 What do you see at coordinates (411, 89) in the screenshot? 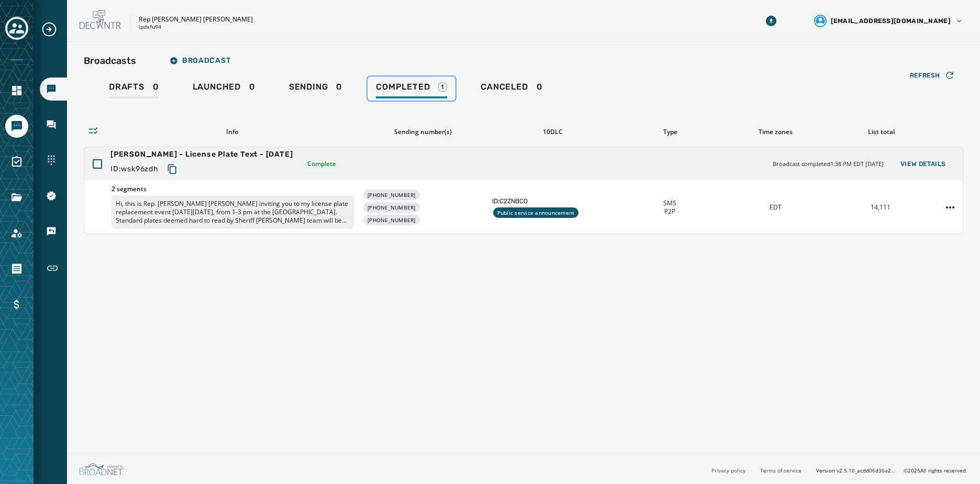
I see `a: Completed1` at bounding box center [411, 89].